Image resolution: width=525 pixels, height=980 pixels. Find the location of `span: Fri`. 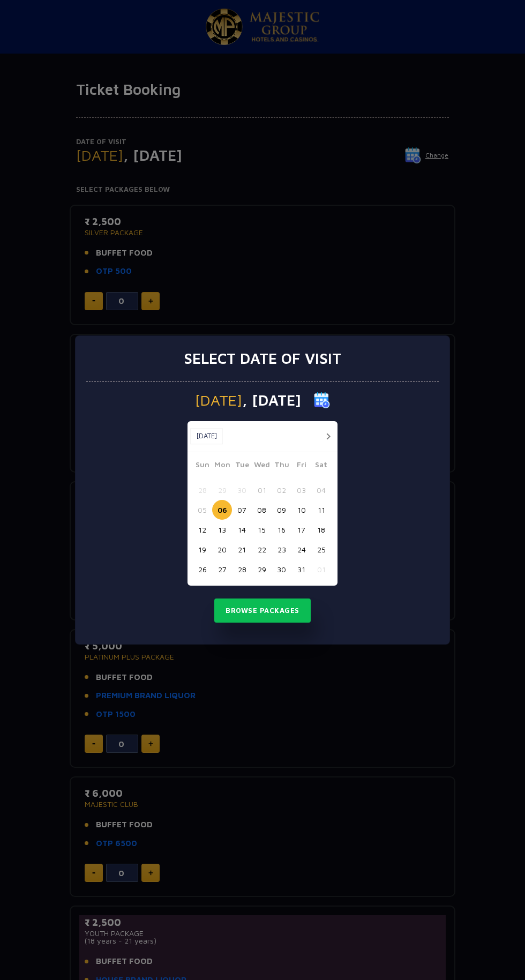

span: Fri is located at coordinates (301, 466).